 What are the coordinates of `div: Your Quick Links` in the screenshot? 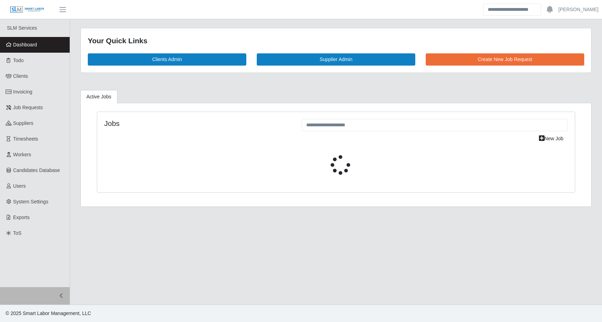 It's located at (336, 41).